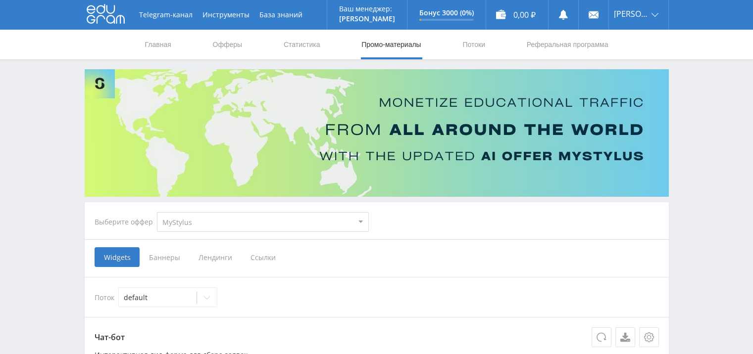 This screenshot has width=753, height=354. I want to click on p: Ваш менеджер:, so click(367, 9).